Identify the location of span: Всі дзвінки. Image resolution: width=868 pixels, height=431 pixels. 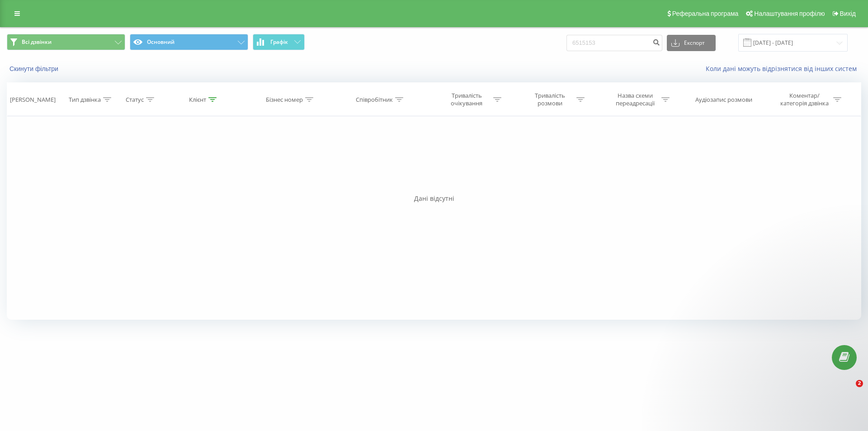
(37, 42).